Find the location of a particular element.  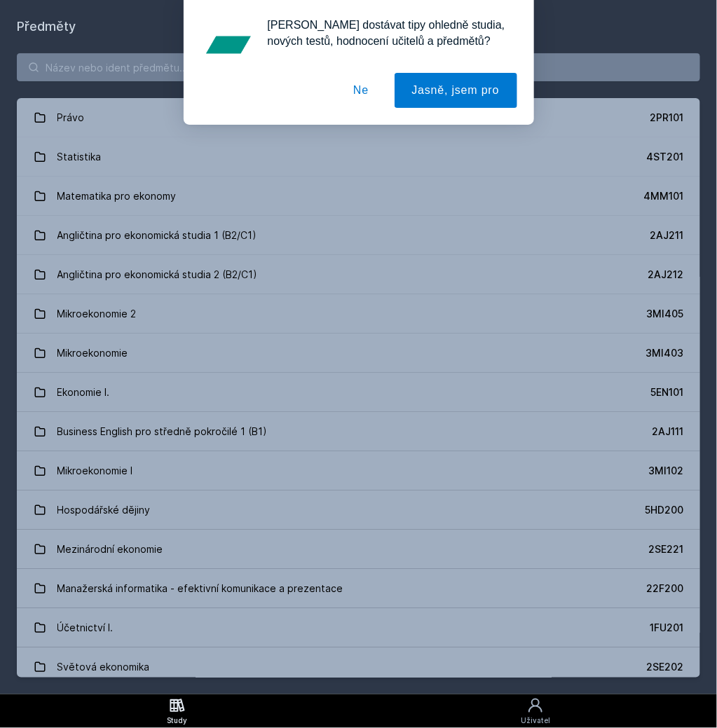

div: 2SE202 is located at coordinates (664, 667).